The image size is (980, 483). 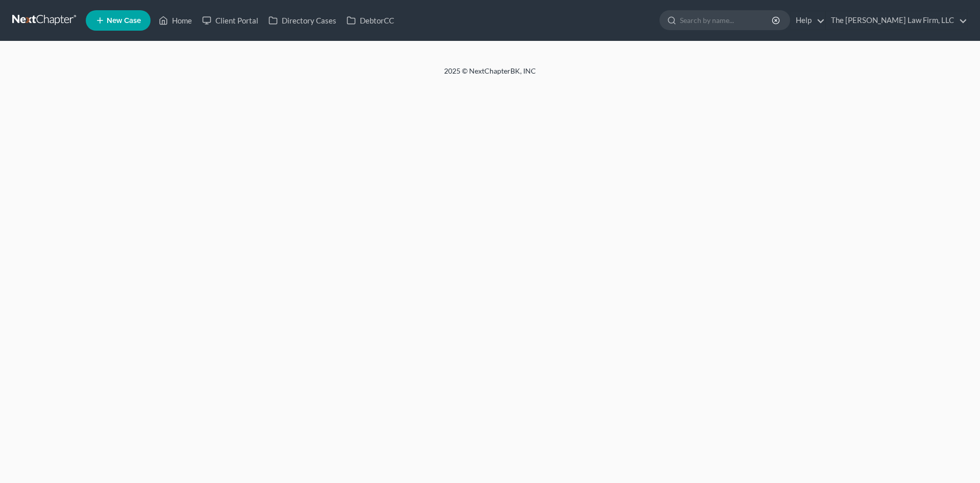 What do you see at coordinates (370, 21) in the screenshot?
I see `a: DebtorCC` at bounding box center [370, 21].